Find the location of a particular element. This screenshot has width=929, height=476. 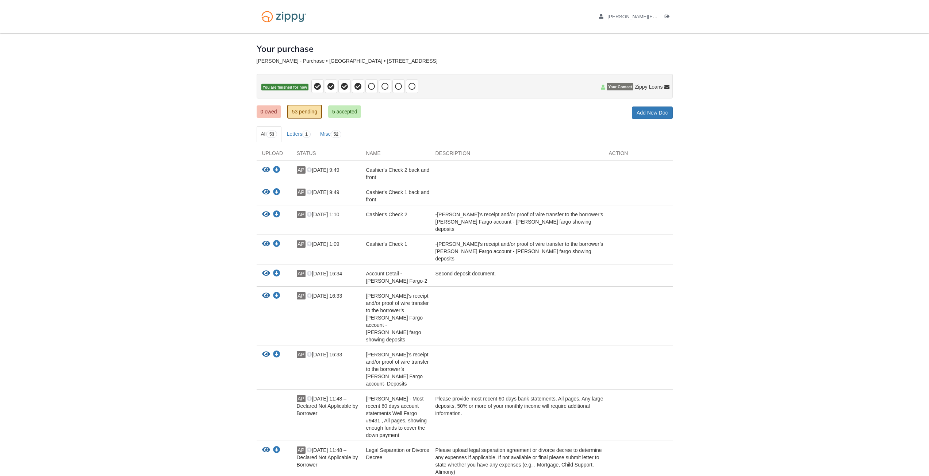

button: View Cashier's Check 1 back and front is located at coordinates (266, 192).